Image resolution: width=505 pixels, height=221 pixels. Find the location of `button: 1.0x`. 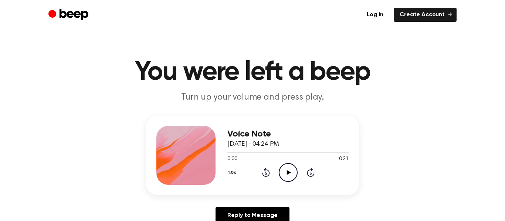

button: 1.0x is located at coordinates (233, 173).